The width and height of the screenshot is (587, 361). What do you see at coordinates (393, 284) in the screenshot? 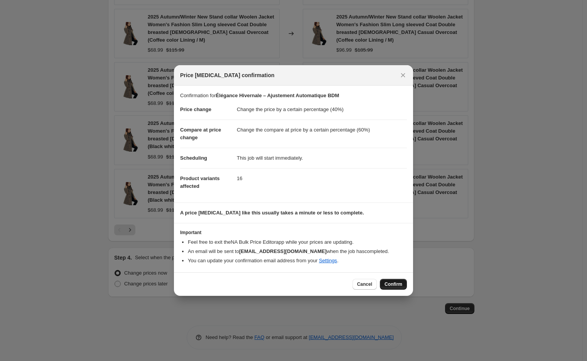
I see `button: Confirm` at bounding box center [393, 284].